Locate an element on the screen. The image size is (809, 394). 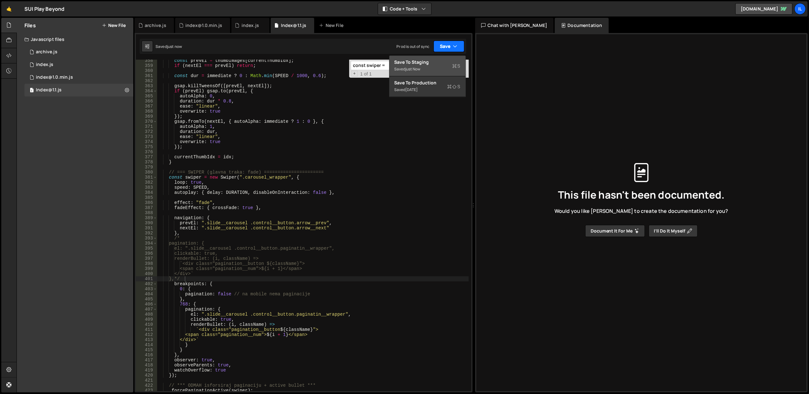
div: 368 is located at coordinates (146, 111).